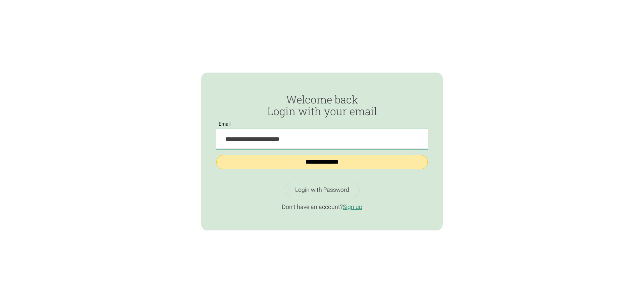 The width and height of the screenshot is (644, 306). What do you see at coordinates (225, 124) in the screenshot?
I see `label: Email` at bounding box center [225, 124].